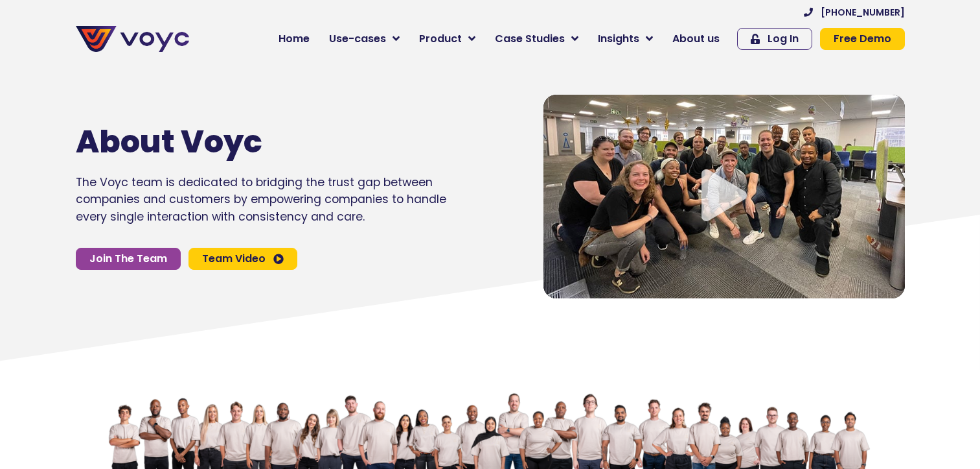 This screenshot has width=980, height=469. Describe the element at coordinates (775, 39) in the screenshot. I see `a: Log In` at that location.